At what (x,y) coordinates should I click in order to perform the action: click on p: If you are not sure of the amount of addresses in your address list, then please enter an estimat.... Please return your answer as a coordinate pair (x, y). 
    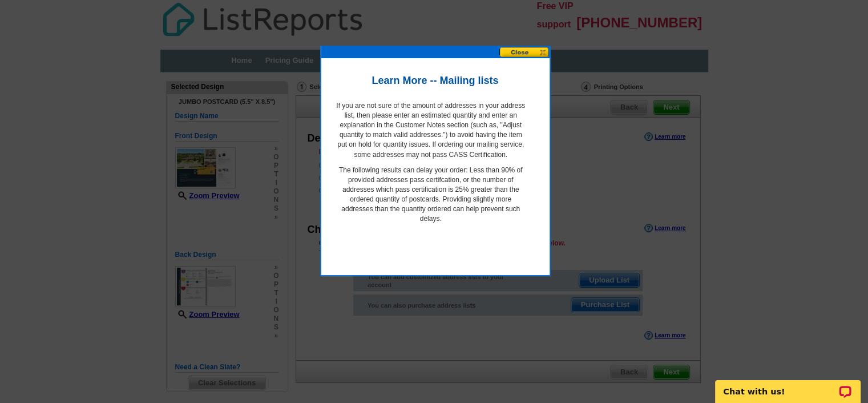
    Looking at the image, I should click on (430, 130).